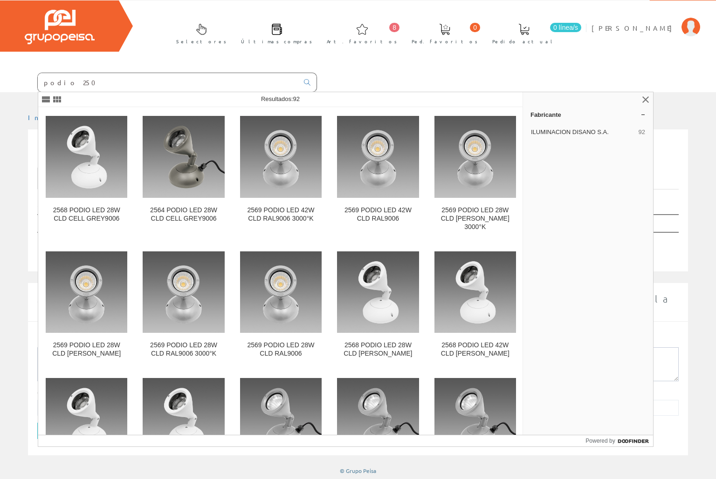  What do you see at coordinates (78, 205) in the screenshot?
I see `label: Mostrar` at bounding box center [78, 205].